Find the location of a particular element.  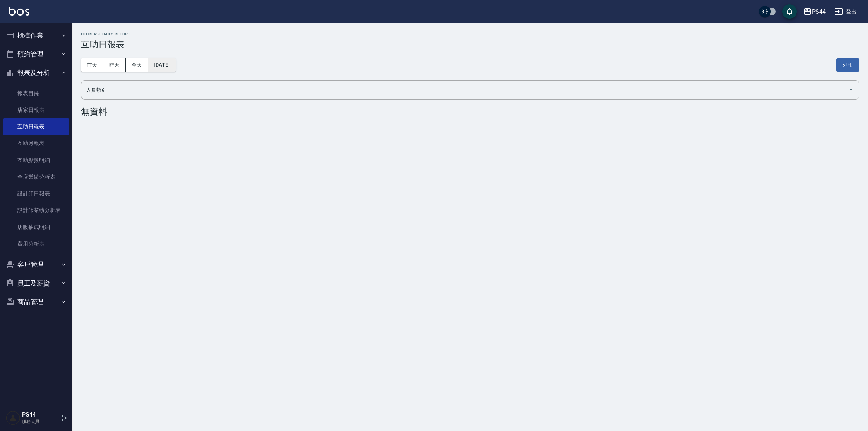

button: 今天 is located at coordinates (137, 65).